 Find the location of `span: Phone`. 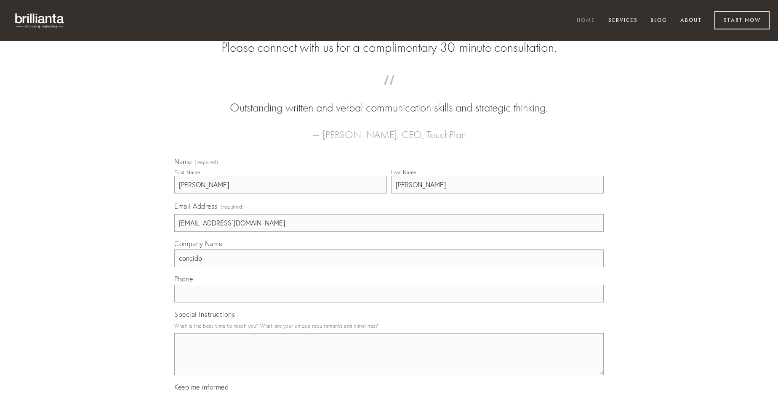

span: Phone is located at coordinates (183, 279).